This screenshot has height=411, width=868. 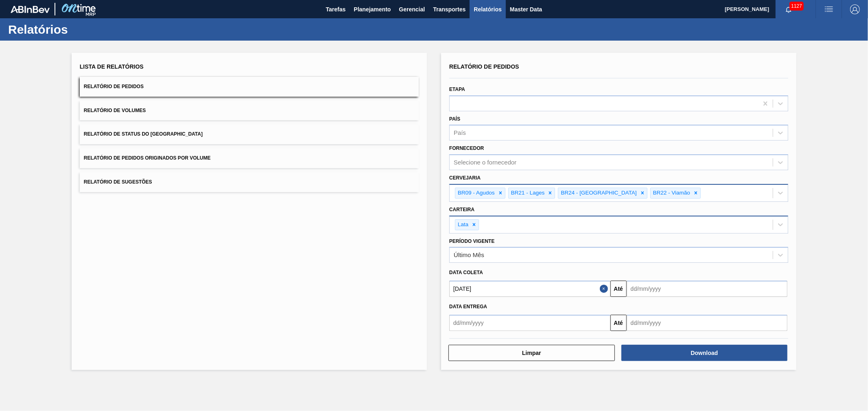 I want to click on span: Relatório de Pedidos Originados por Volume, so click(x=147, y=159).